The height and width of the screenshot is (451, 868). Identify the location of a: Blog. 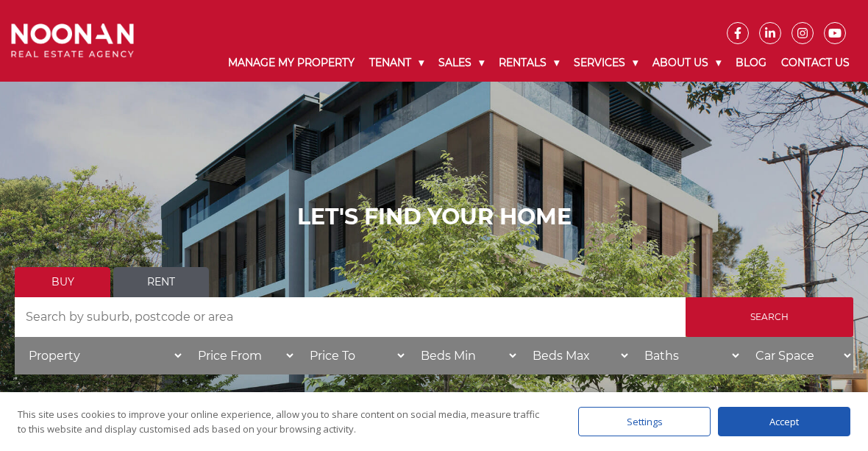
(750, 63).